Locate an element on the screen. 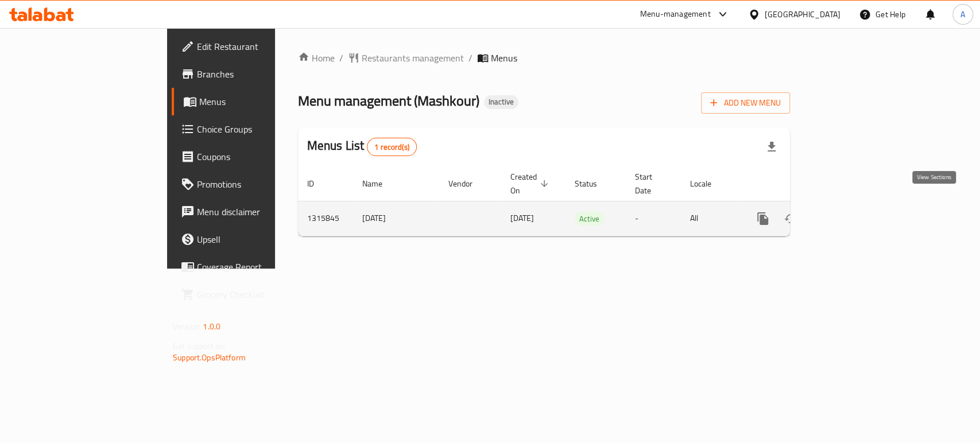  a: Menus is located at coordinates (250, 102).